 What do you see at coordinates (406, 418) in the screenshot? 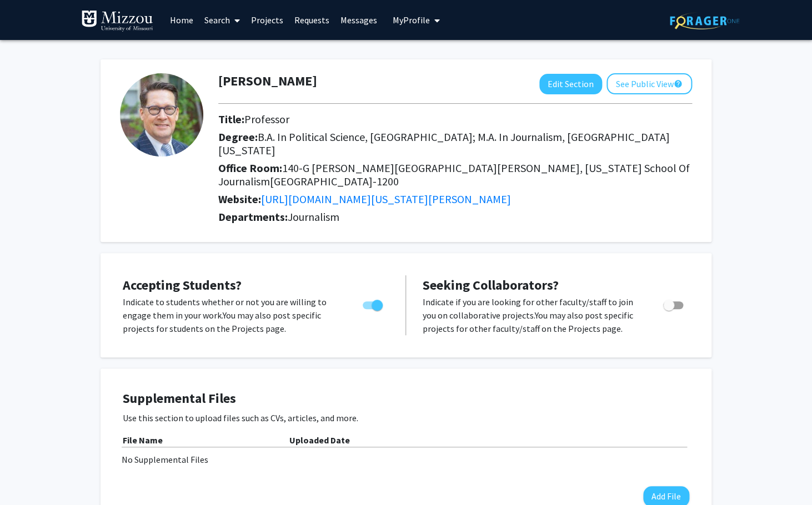
I see `p: Use this section to upload files such as CVs, articles, and more.` at bounding box center [406, 418].